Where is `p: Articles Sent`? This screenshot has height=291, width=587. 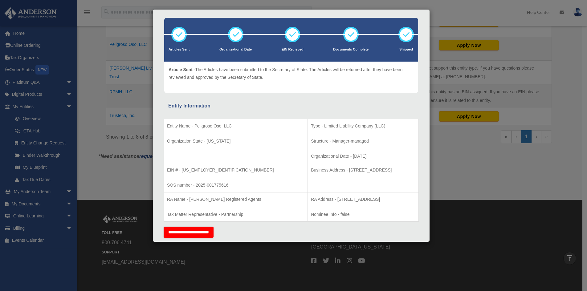
p: Articles Sent is located at coordinates (179, 50).